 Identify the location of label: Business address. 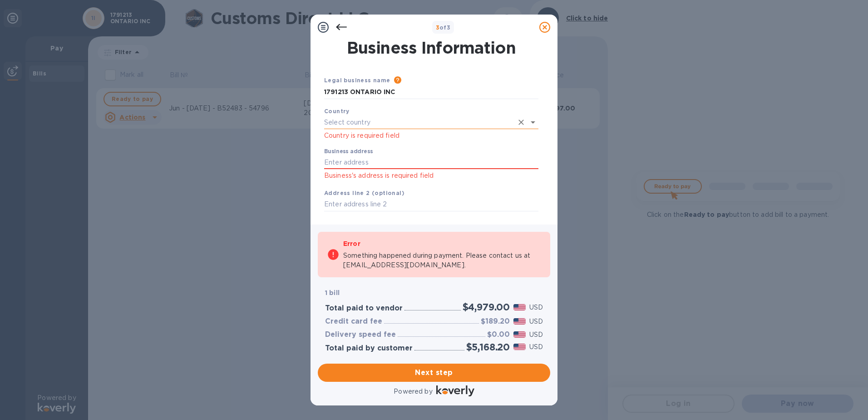
(348, 152).